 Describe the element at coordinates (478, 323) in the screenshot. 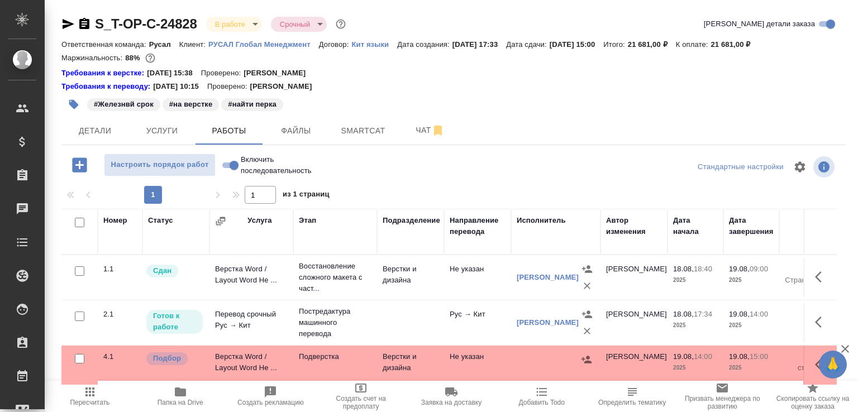

I see `td: Рус → Кит` at that location.